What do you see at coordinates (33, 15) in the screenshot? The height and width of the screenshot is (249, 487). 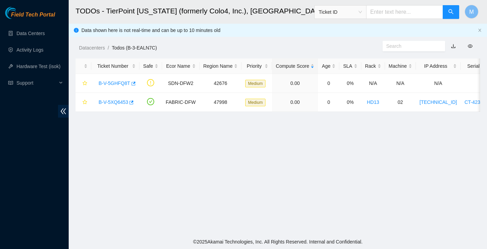 I see `span: Field Tech Portal` at bounding box center [33, 15].